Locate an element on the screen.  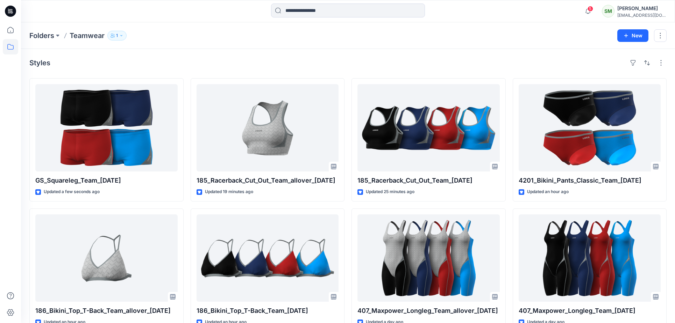
a: 186_Bikini_Top_T-Back_Team_allover_14.10.25 is located at coordinates (106, 258).